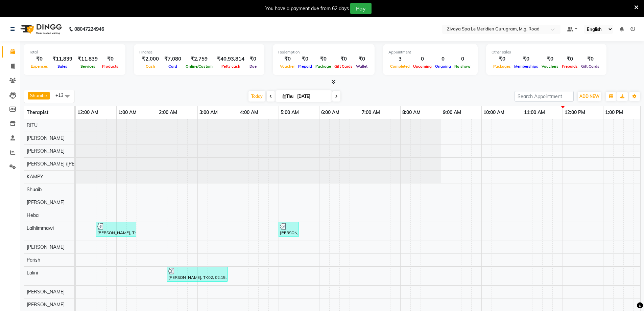 The image size is (644, 311). What do you see at coordinates (231, 66) in the screenshot?
I see `span: Petty cash` at bounding box center [231, 66].